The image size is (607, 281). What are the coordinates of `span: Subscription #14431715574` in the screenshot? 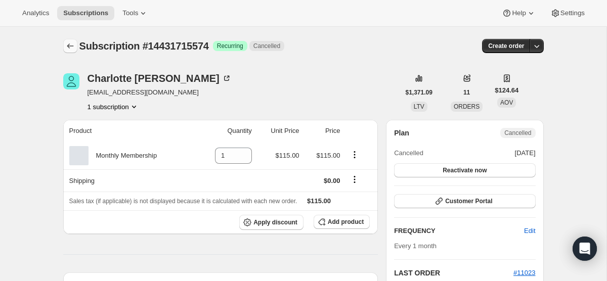 It's located at (144, 46).